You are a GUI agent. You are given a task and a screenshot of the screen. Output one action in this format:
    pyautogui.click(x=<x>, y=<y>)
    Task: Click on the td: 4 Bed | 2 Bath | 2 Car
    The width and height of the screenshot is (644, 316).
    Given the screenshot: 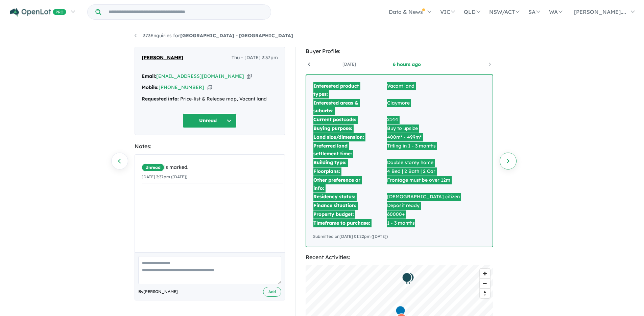 What is the action you would take?
    pyautogui.click(x=424, y=172)
    